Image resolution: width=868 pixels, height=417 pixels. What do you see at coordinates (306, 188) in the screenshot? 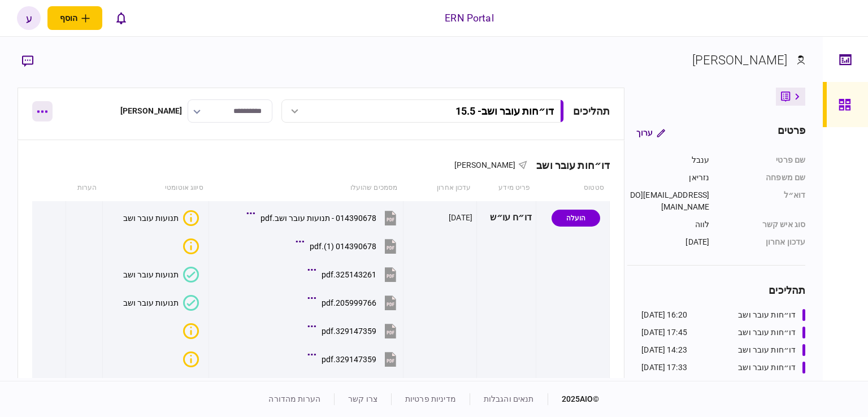
I see `th: מסמכים שהועלו` at bounding box center [306, 188].